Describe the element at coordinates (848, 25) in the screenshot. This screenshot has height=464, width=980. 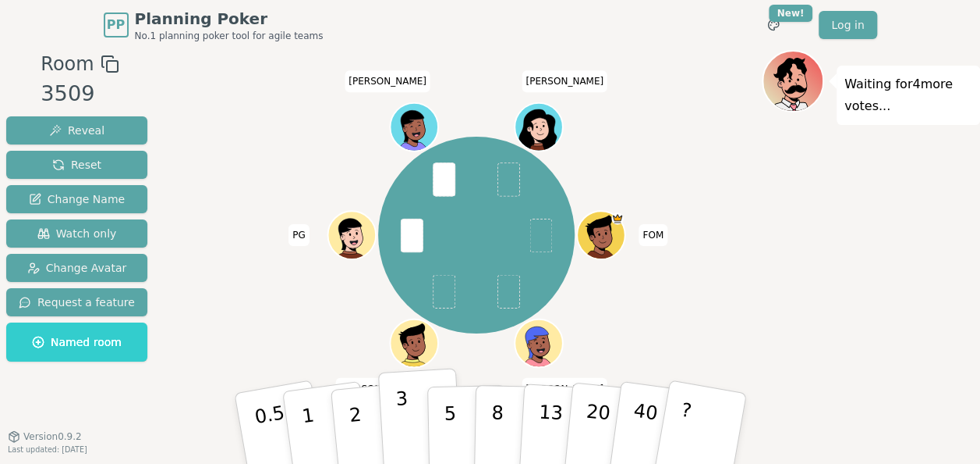
I see `a: Log in` at that location.